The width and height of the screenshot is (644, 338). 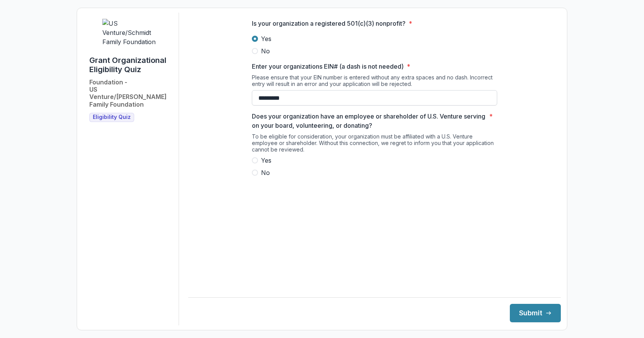 I want to click on span: Eligibility Quiz, so click(x=112, y=117).